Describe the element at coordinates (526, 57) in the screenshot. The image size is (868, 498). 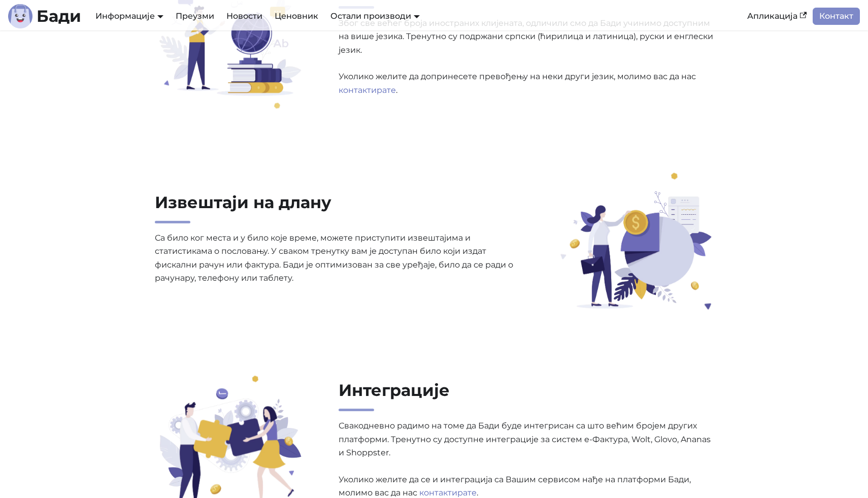
I see `p: Због све већег броја иностраних клијената, одличили смо да Бади учинимо доступним на више језика....` at that location.